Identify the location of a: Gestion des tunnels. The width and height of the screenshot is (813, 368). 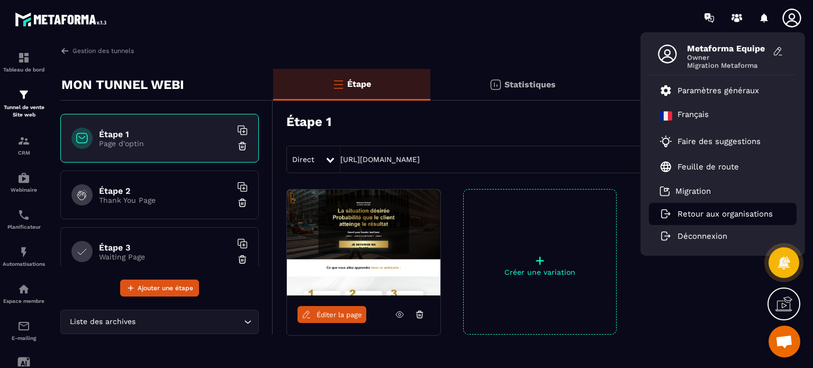
(97, 51).